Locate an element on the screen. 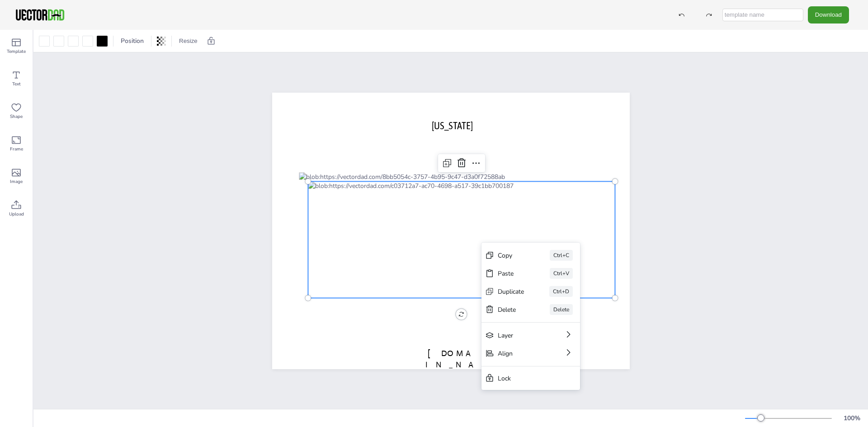 The height and width of the screenshot is (427, 868). button: Resize is located at coordinates (188, 41).